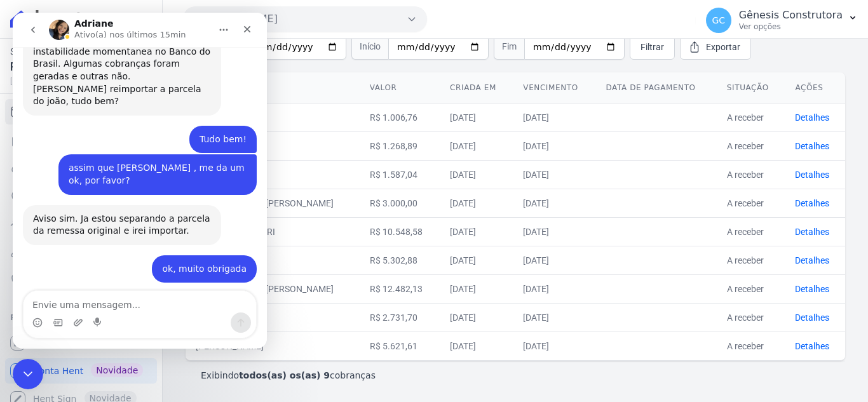 The image size is (868, 402). What do you see at coordinates (211, 17) in the screenshot?
I see `button: Início` at bounding box center [211, 17].